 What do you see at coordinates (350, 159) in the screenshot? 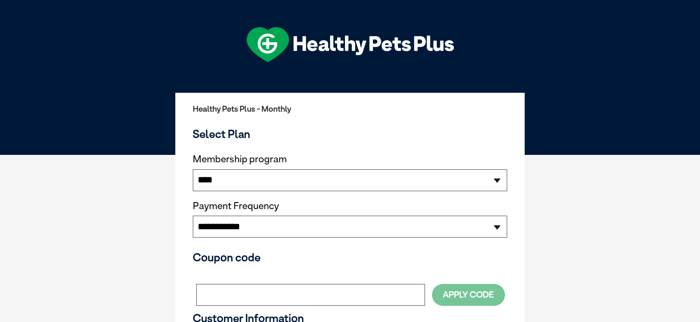
I see `label: Membership program` at bounding box center [350, 159].